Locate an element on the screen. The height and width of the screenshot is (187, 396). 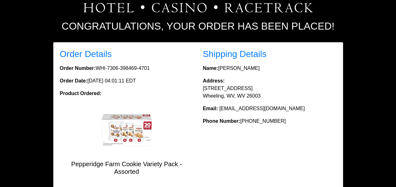
h3: Order Details is located at coordinates (127, 54).